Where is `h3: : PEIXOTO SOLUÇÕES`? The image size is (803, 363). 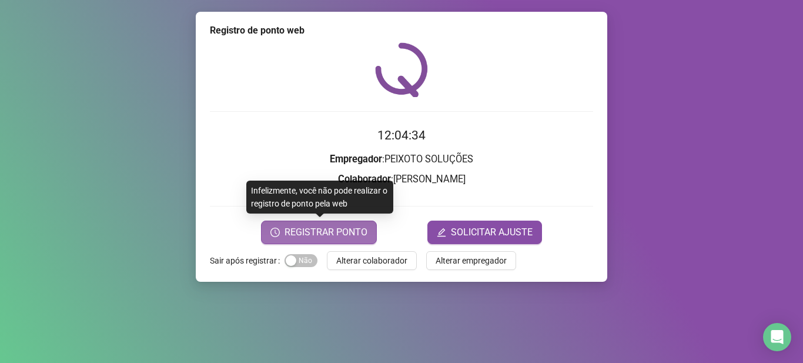 h3: : PEIXOTO SOLUÇÕES is located at coordinates (401, 159).